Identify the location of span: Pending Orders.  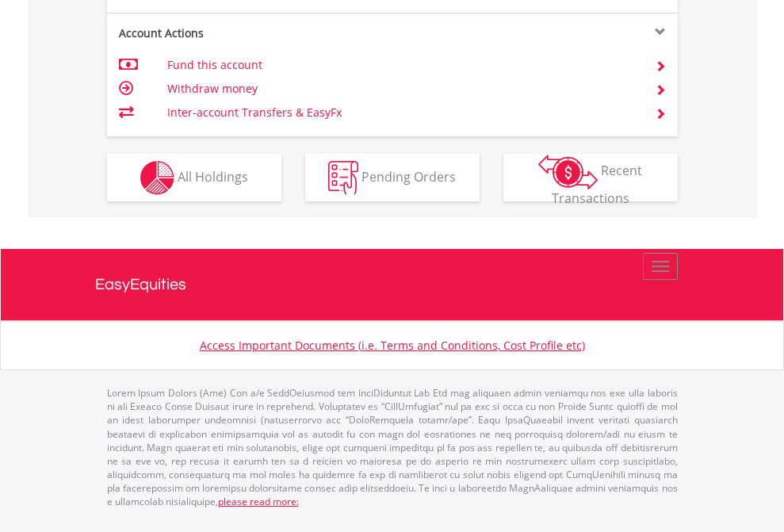
(408, 176).